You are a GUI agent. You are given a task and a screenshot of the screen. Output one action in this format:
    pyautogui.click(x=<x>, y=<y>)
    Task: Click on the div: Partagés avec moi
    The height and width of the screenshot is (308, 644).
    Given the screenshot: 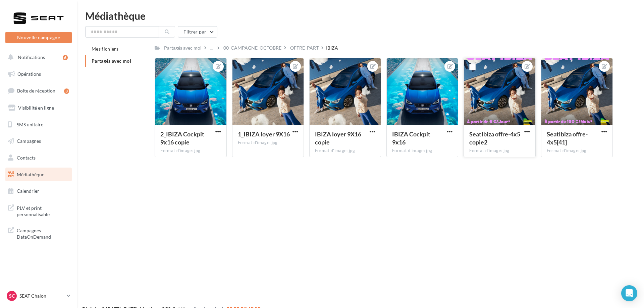 What is the action you would take?
    pyautogui.click(x=183, y=48)
    